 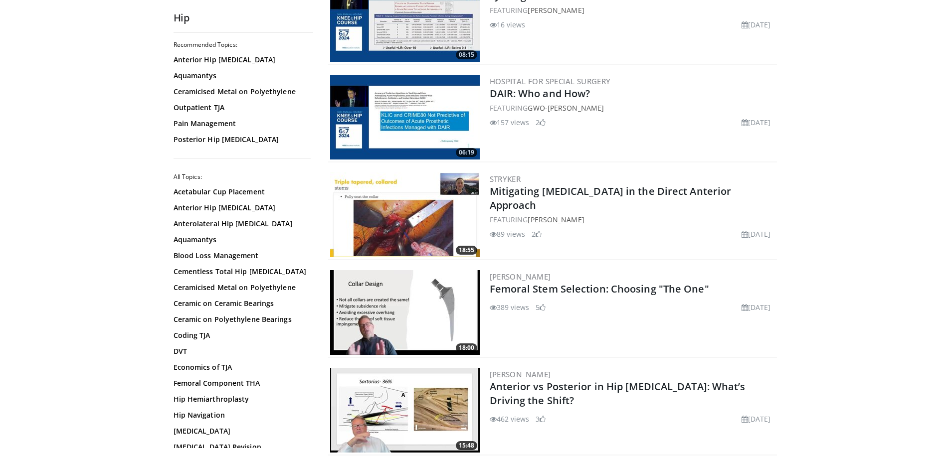 What do you see at coordinates (405, 411) in the screenshot?
I see `img: 323d8866-7c54-4680-ab53-78bc1e009c77.300x170_q85_crop-smart_upscale.jpg` at bounding box center [405, 411].